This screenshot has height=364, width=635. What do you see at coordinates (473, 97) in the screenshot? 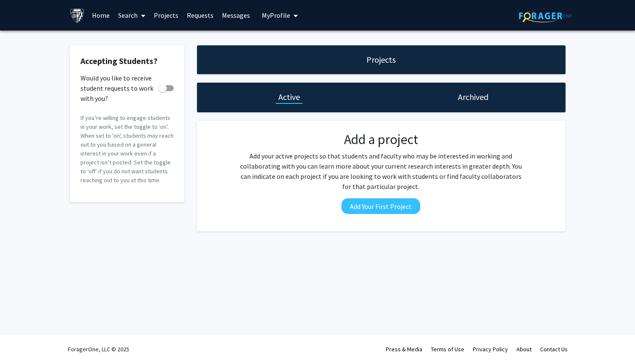
I see `h1: Archived` at bounding box center [473, 97].